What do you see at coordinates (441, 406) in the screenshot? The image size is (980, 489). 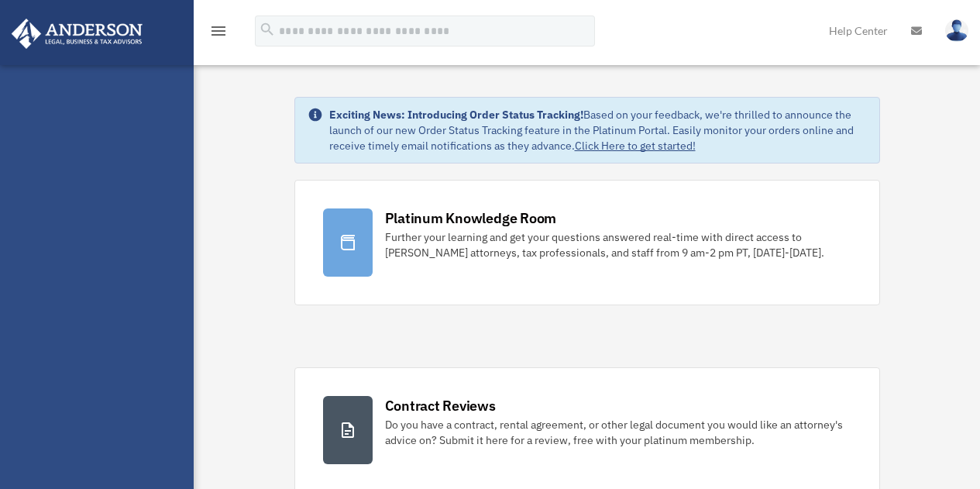 I see `div: Contract Reviews` at bounding box center [441, 406].